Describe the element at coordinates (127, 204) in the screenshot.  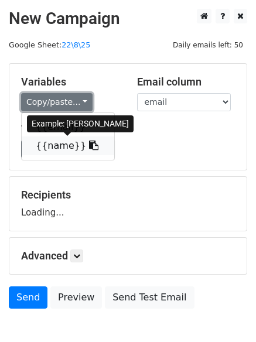
I see `div: Loading...` at that location.